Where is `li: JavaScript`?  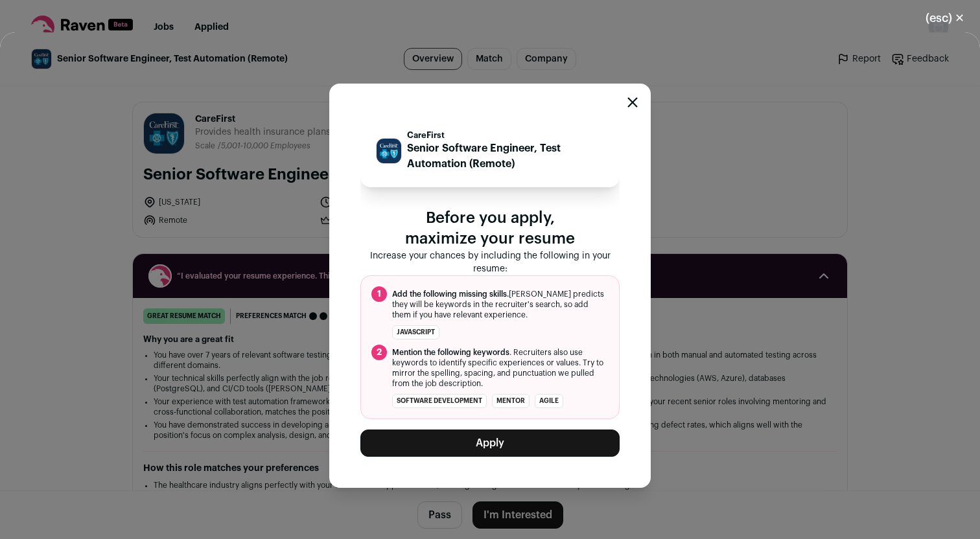
li: JavaScript is located at coordinates (416, 332).